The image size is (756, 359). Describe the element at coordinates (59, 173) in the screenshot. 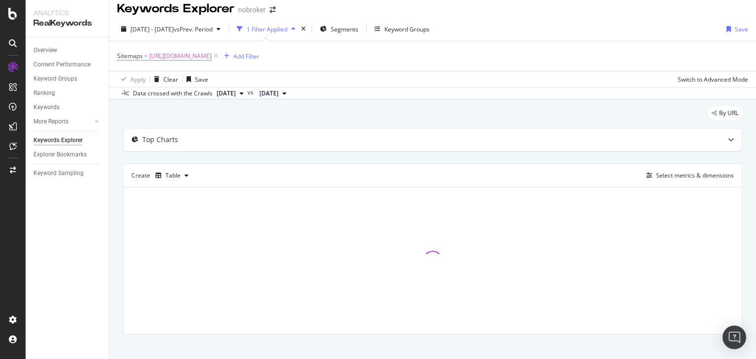

I see `div: Keyword Sampling` at that location.